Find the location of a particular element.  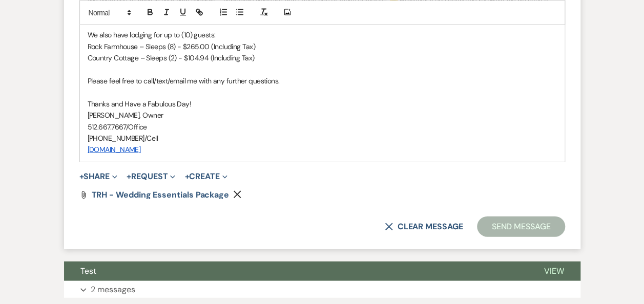

button: Request is located at coordinates (151, 176).